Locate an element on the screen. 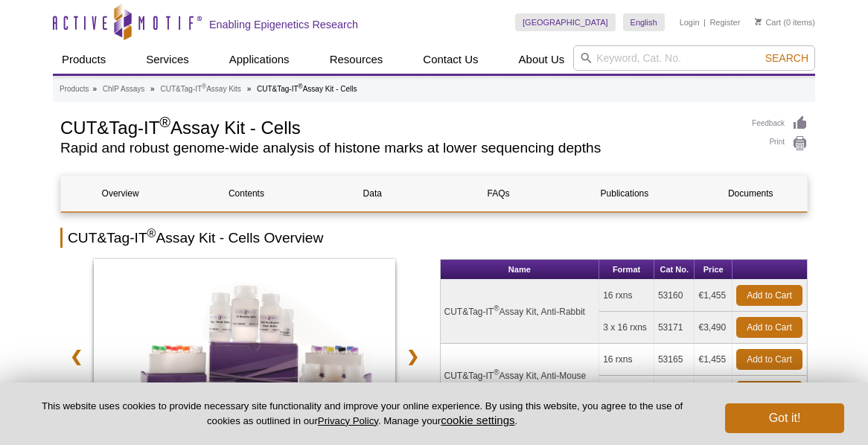 The image size is (868, 445). h2: Enabling Epigenetics Research is located at coordinates (284, 24).